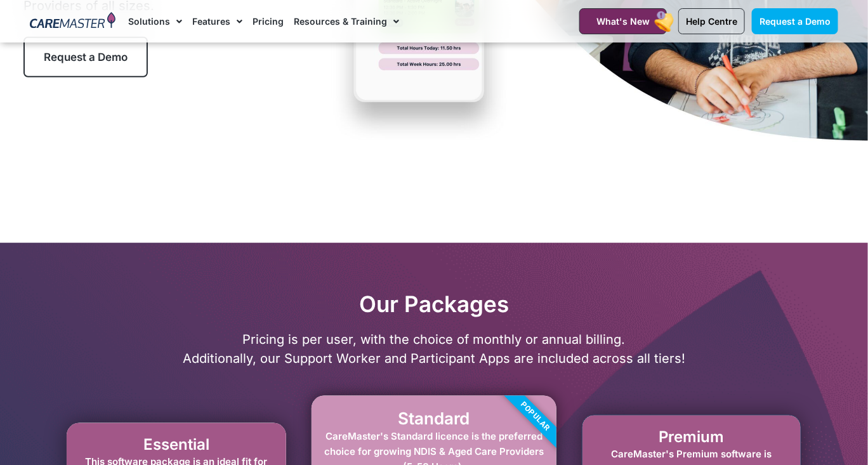 The width and height of the screenshot is (868, 465). I want to click on img: CareMaster Logo, so click(72, 21).